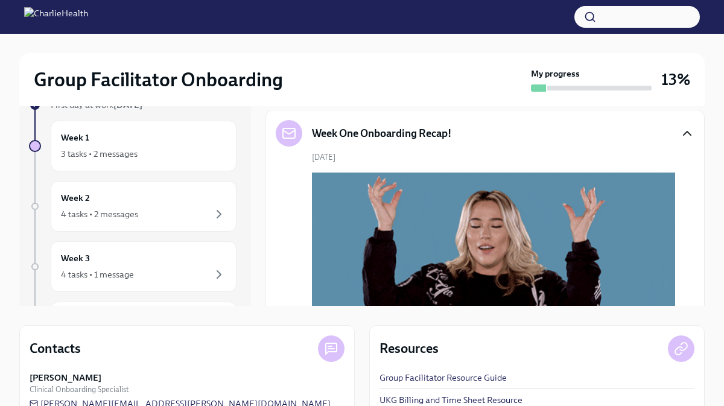 The width and height of the screenshot is (724, 406). Describe the element at coordinates (55, 349) in the screenshot. I see `h4: Contacts` at that location.